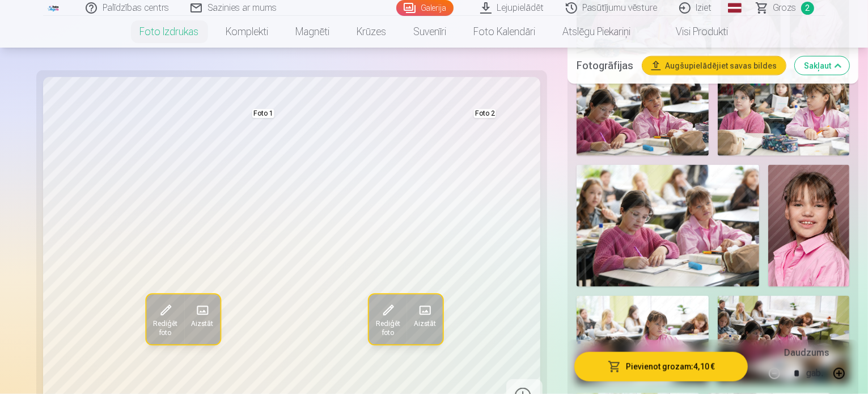 This screenshot has width=868, height=394. I want to click on a: Komplekti, so click(247, 32).